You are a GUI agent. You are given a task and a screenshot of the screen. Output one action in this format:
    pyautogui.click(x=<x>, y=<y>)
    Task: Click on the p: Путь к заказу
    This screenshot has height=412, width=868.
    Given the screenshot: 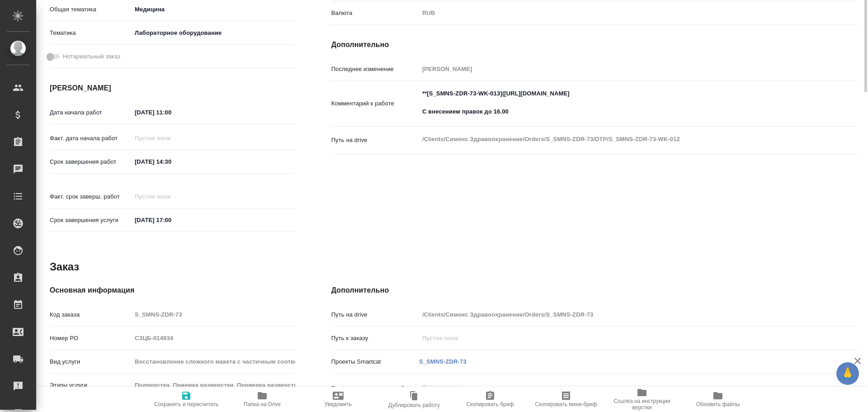 What is the action you would take?
    pyautogui.click(x=375, y=339)
    